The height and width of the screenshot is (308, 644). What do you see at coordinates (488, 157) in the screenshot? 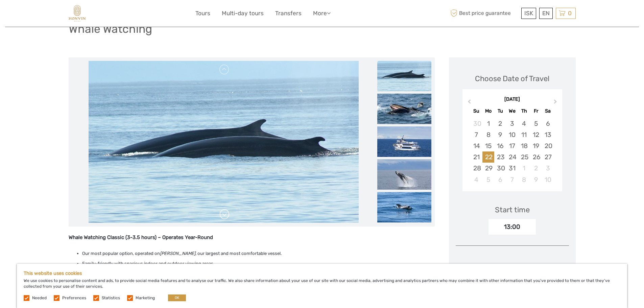
I see `div: Choose Monday, December 22nd, 2025` at bounding box center [488, 157].